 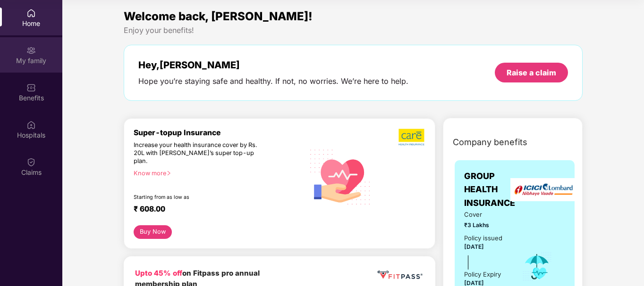 I want to click on img: svg+xml;base64,PHN2ZyBpZD0iSG9tZSIgeG1sbnM9Imh0dHA6Ly93d3cudzMub3JnLzIwMDAvc3ZnIiB3aWR0aD0iMjAiIG..., so click(x=31, y=14).